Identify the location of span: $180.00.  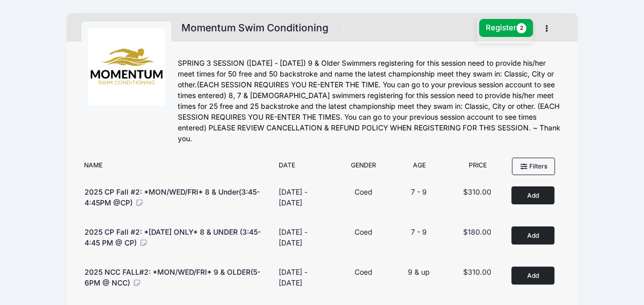
(477, 231).